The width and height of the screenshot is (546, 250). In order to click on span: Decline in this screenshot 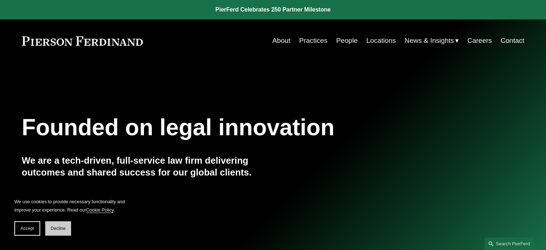, I will do `click(58, 228)`.